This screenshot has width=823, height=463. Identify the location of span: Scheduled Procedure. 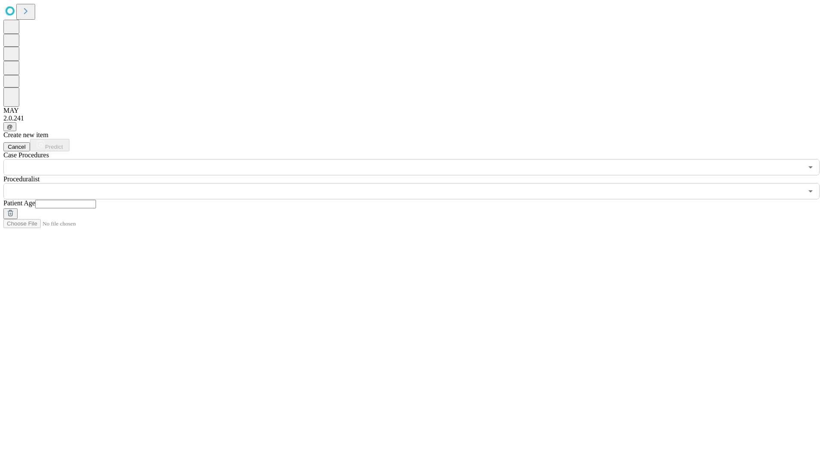
(26, 155).